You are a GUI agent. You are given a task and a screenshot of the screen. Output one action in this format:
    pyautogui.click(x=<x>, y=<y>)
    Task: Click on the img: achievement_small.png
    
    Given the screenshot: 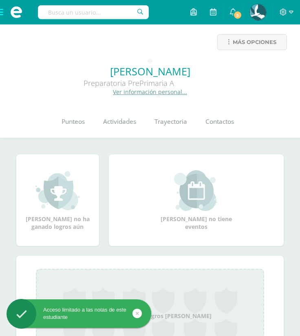 What is the action you would take?
    pyautogui.click(x=57, y=191)
    